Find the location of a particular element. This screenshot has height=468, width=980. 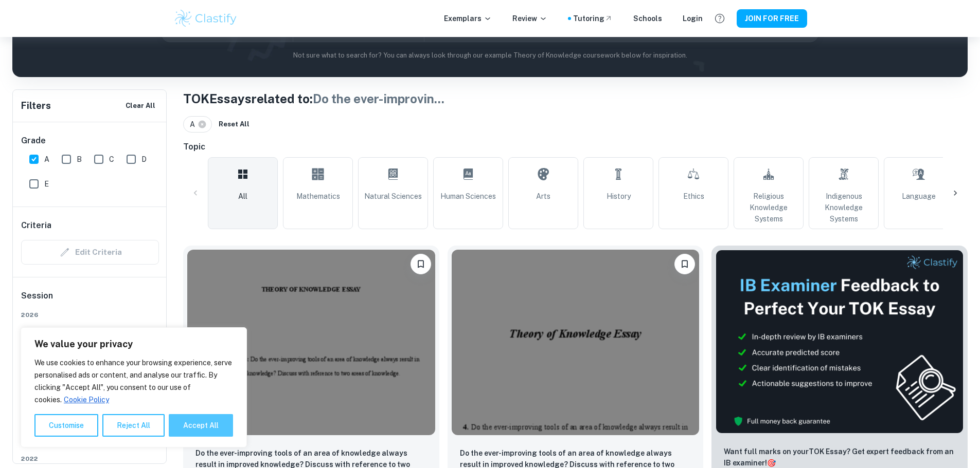

p: Exemplars is located at coordinates (467, 19).